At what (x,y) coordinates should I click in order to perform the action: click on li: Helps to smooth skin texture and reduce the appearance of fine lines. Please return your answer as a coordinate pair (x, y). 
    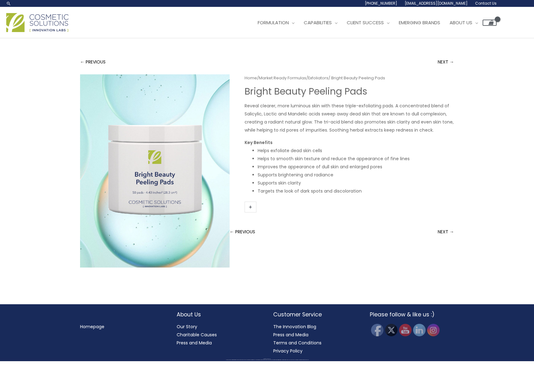
    Looking at the image, I should click on (355, 159).